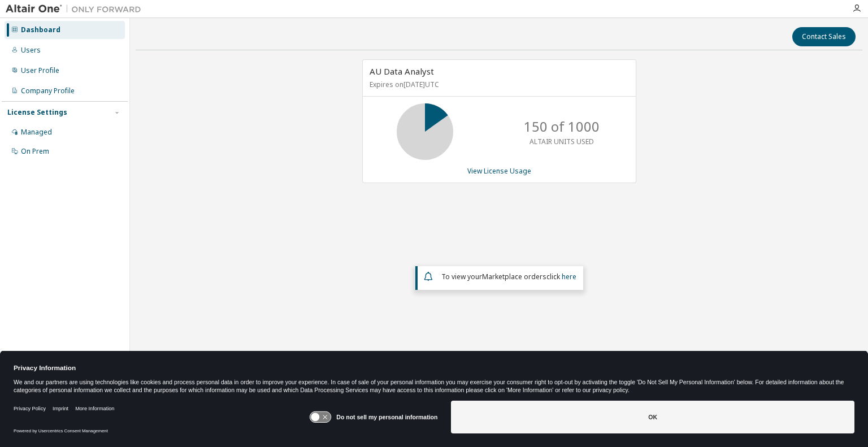 The width and height of the screenshot is (868, 447). I want to click on a: here, so click(569, 277).